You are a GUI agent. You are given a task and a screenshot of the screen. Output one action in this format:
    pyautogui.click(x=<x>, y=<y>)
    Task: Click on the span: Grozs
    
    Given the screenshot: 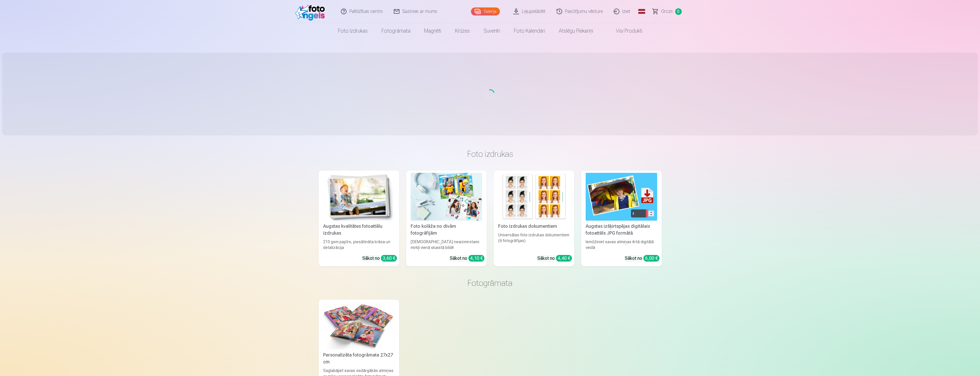 What is the action you would take?
    pyautogui.click(x=667, y=12)
    